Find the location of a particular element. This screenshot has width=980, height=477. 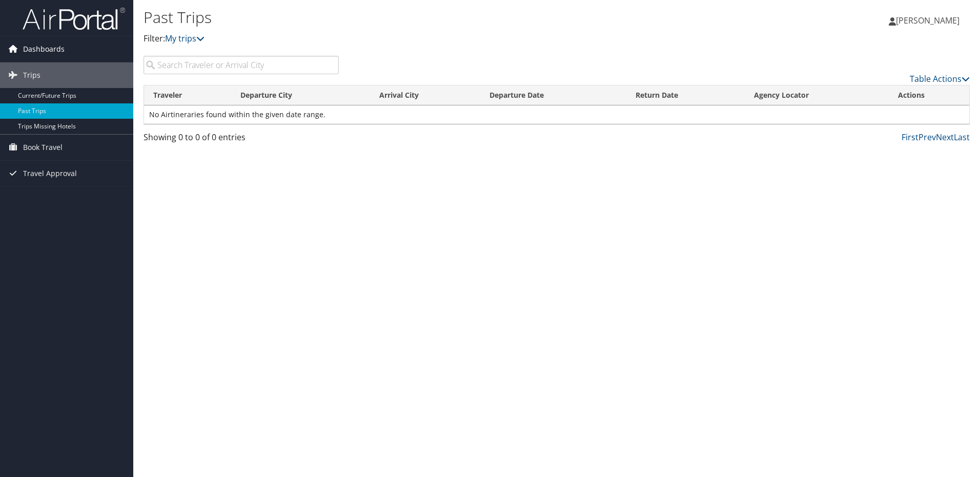

span: Travel Approval is located at coordinates (50, 173).